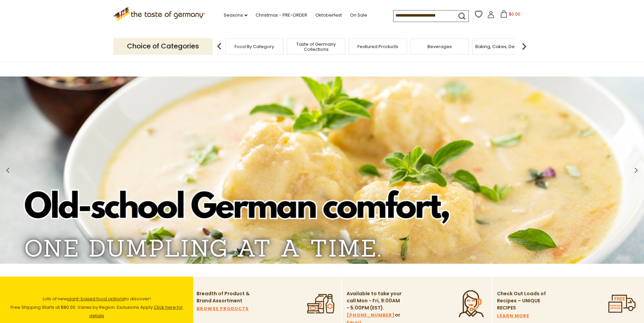 The height and width of the screenshot is (323, 644). Describe the element at coordinates (501, 46) in the screenshot. I see `a: Baking, Cakes, Desserts` at that location.